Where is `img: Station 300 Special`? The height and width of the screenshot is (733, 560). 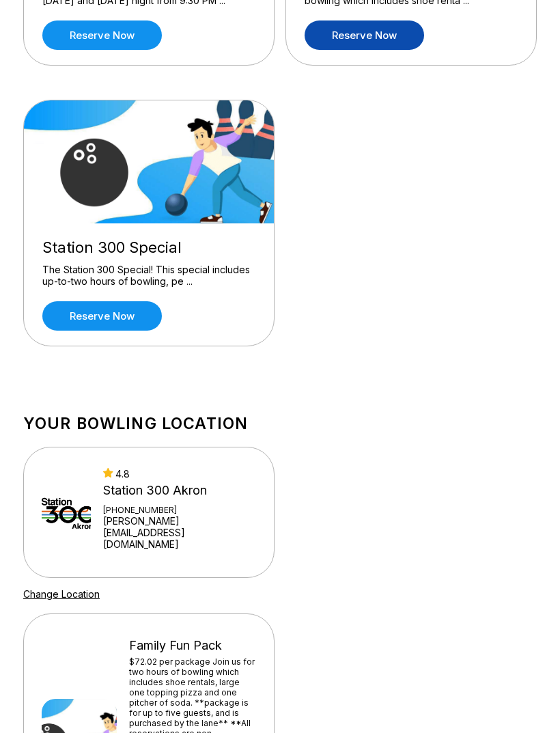 img: Station 300 Special is located at coordinates (149, 162).